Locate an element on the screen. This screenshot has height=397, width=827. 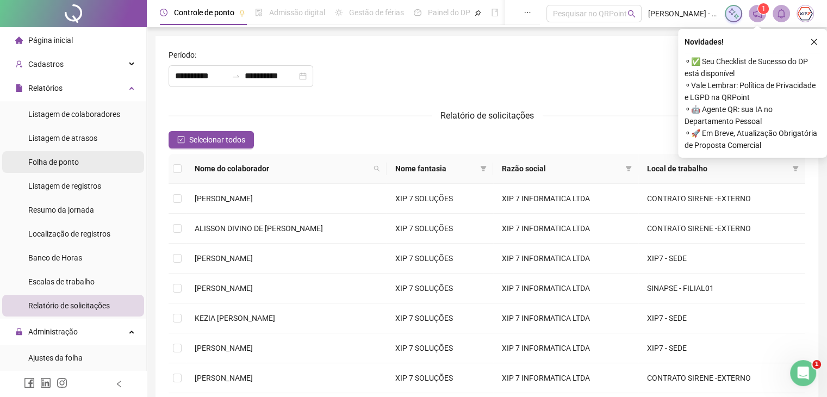
span: ⚬ ✅ Seu Checklist de Sucesso do DP está disponível is located at coordinates (753, 67).